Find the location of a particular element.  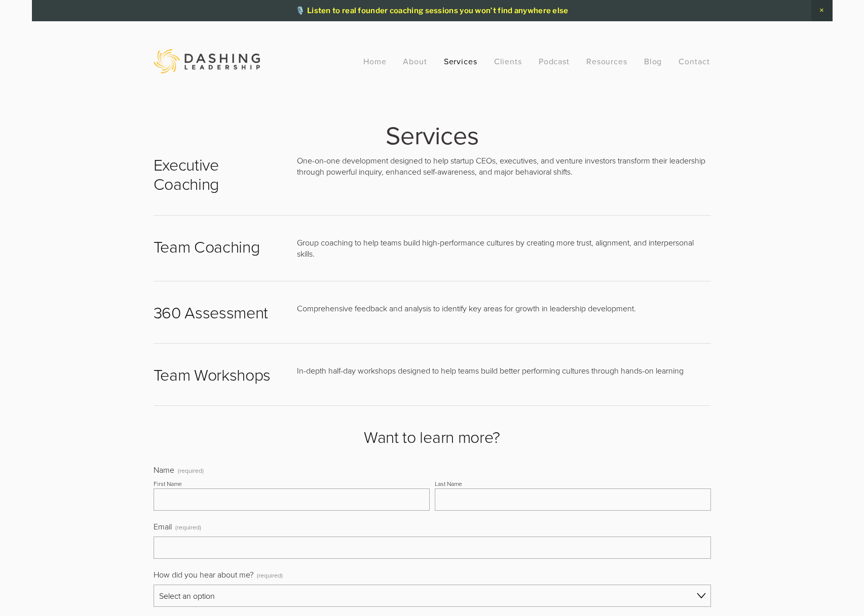

a: Resources is located at coordinates (607, 61).